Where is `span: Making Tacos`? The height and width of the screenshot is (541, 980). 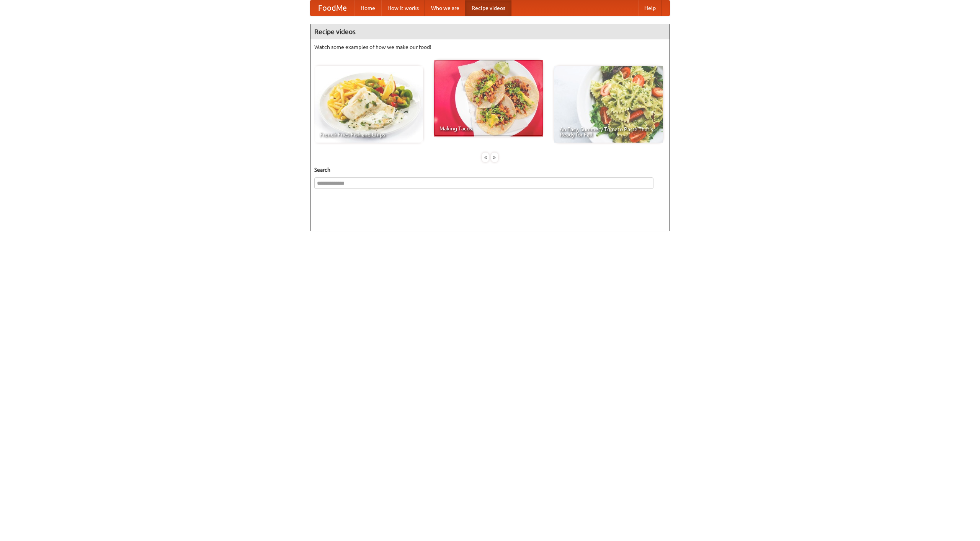 span: Making Tacos is located at coordinates (488, 128).